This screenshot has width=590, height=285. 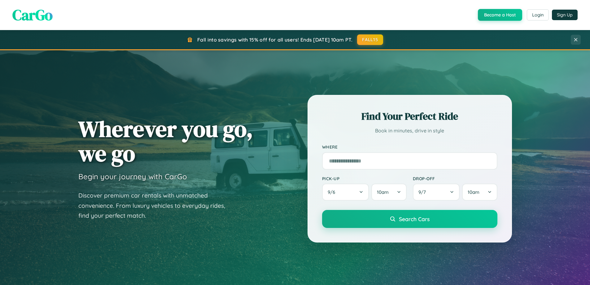 I want to click on label: Where, so click(x=410, y=147).